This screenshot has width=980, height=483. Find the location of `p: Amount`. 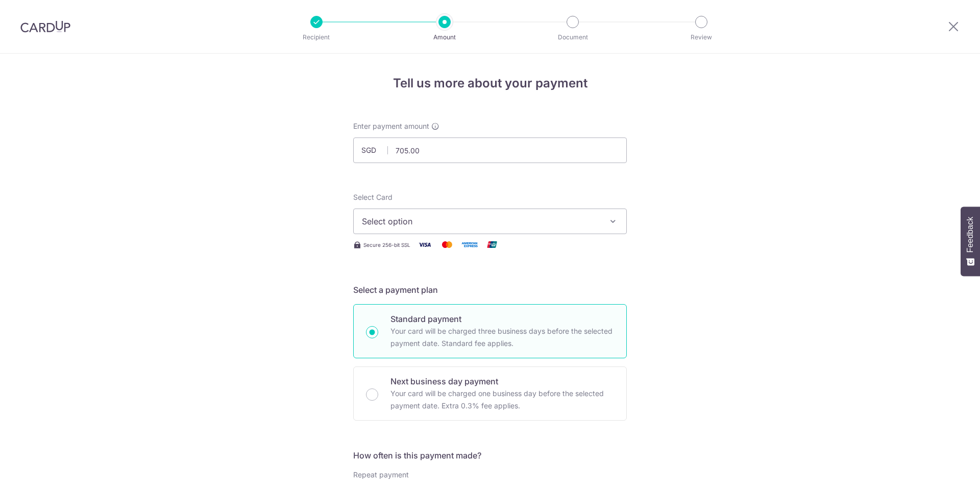

p: Amount is located at coordinates (444, 38).